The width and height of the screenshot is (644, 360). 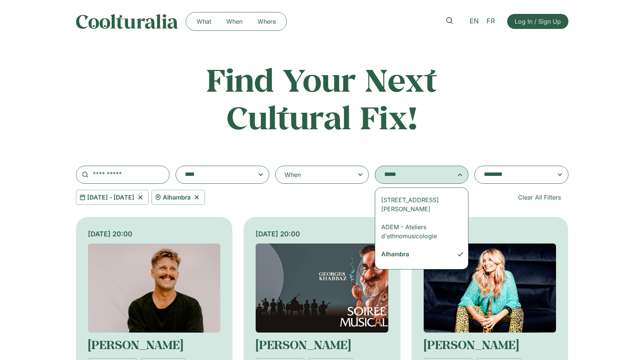 I want to click on a: Clear All Filters, so click(x=540, y=198).